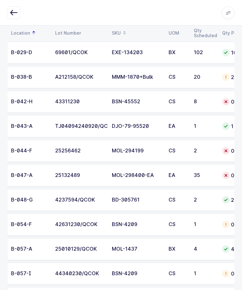  I want to click on div: MOL-1437, so click(136, 249).